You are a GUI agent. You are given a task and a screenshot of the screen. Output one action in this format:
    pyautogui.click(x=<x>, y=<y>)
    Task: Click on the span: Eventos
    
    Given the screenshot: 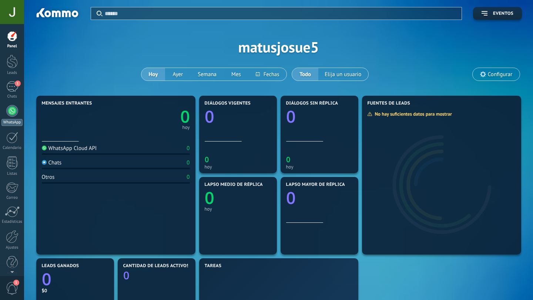 What is the action you would take?
    pyautogui.click(x=503, y=14)
    